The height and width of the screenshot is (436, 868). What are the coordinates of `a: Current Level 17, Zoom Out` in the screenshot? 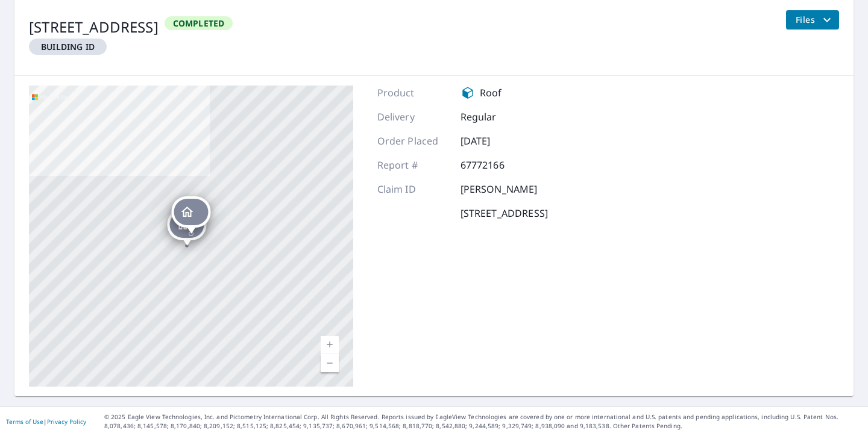 It's located at (330, 363).